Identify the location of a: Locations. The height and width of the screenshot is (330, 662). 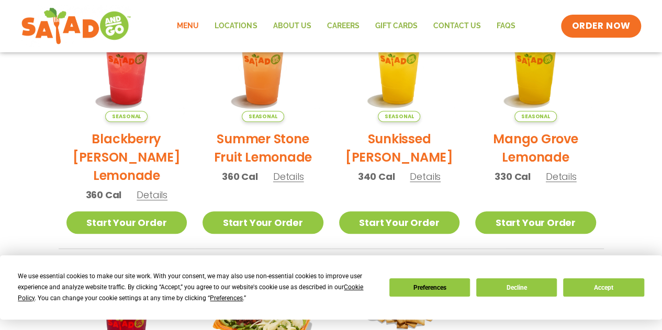
(235, 26).